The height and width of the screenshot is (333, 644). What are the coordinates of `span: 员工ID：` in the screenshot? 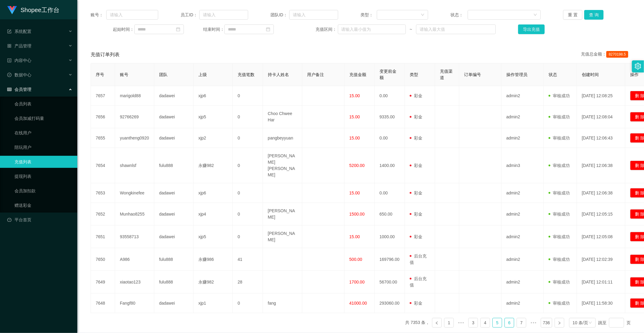 It's located at (190, 15).